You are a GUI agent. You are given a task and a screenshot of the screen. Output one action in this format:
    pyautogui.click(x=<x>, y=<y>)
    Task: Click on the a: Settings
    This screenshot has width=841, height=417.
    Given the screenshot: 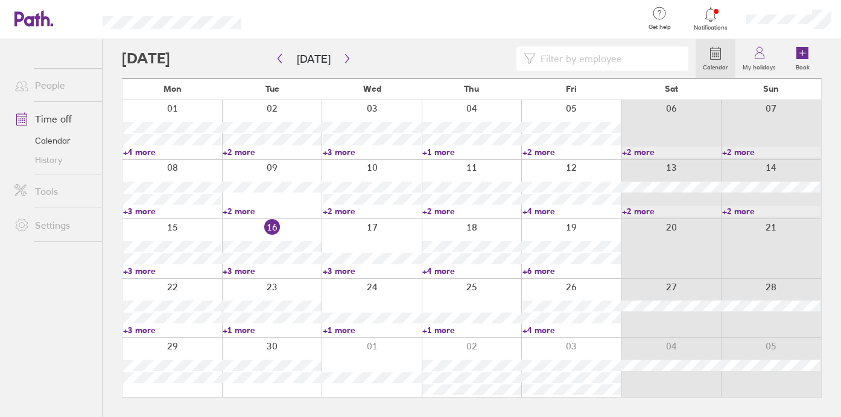 What is the action you would take?
    pyautogui.click(x=53, y=225)
    